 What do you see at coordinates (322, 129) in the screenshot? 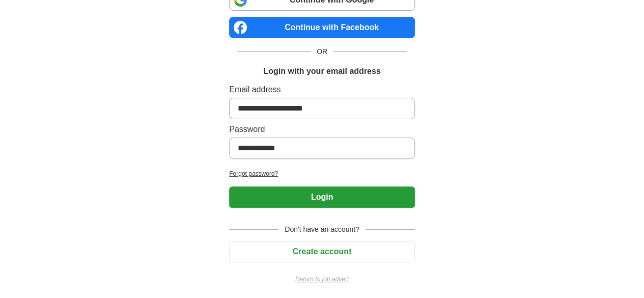
I see `label: Password` at bounding box center [322, 129].